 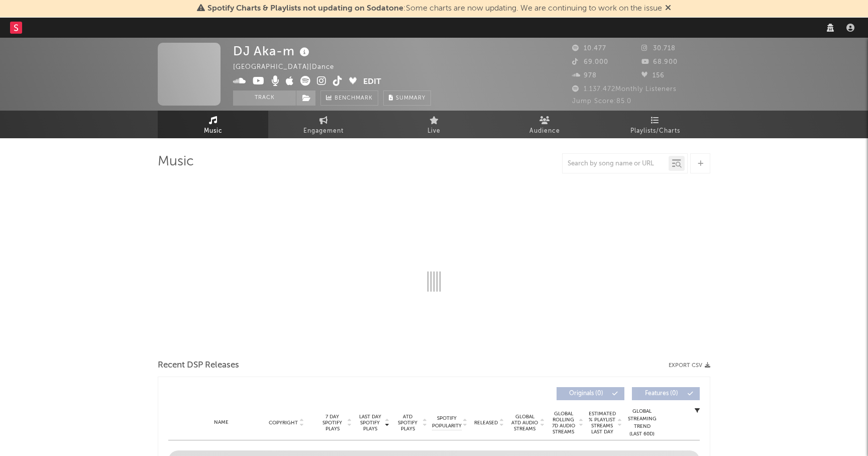 What do you see at coordinates (545, 131) in the screenshot?
I see `span: Audience` at bounding box center [545, 131].